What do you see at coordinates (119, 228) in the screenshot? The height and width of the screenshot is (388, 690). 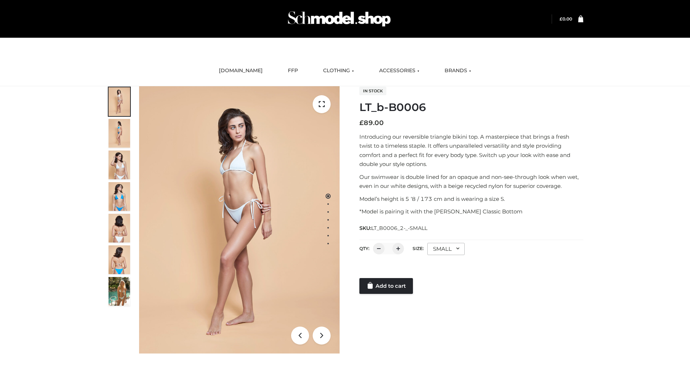 I see `img: ArielClassicBikiniTop_CloudNine_AzureSky_OW114ECO_7-scaled.jpg` at bounding box center [119, 228].